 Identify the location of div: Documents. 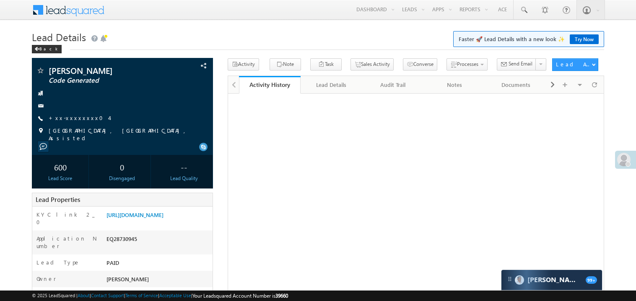
(516, 85).